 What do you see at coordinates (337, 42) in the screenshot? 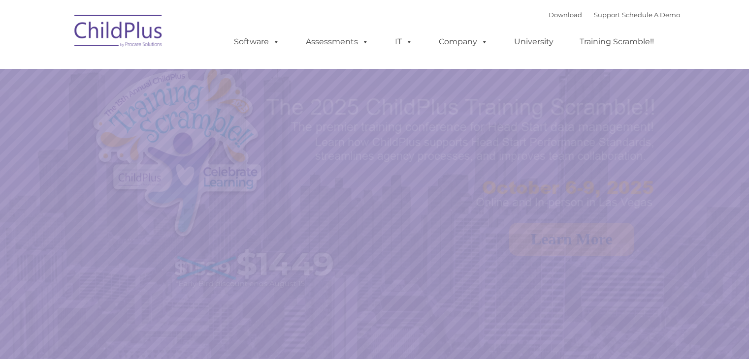
I see `a: Assessments` at bounding box center [337, 42].